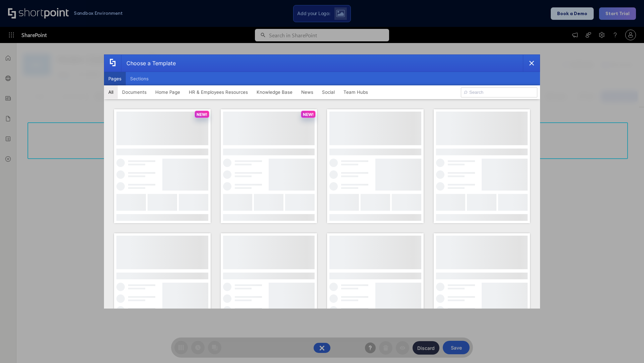 This screenshot has width=644, height=363. I want to click on div: Chat Widget, so click(628, 347).